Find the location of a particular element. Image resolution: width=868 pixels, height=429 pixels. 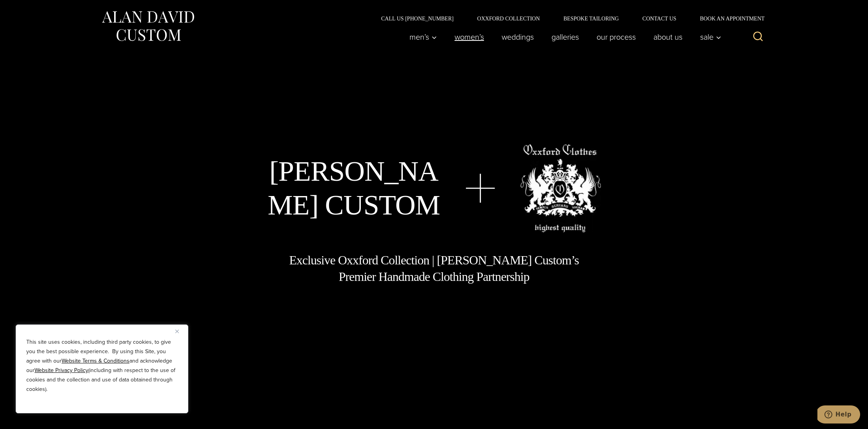

button: View Search Form is located at coordinates (758, 37).